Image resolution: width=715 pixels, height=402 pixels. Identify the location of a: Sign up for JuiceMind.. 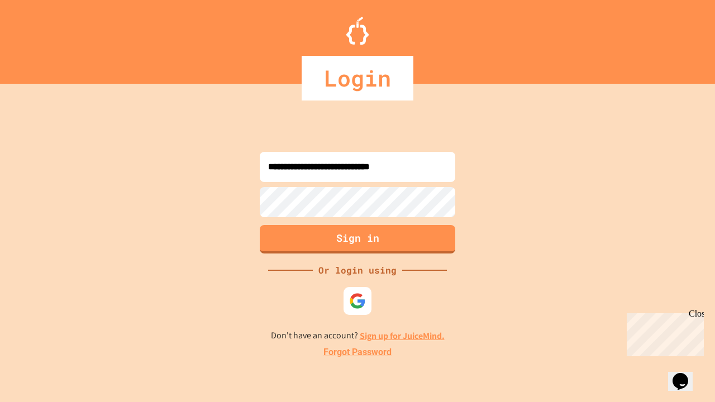
(402, 336).